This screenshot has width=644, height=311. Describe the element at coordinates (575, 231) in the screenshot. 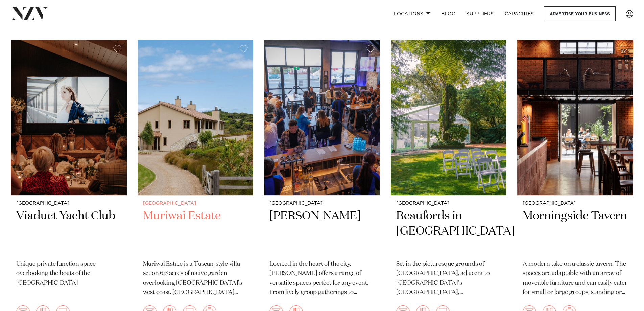

I see `h2: Morningside Tavern` at that location.